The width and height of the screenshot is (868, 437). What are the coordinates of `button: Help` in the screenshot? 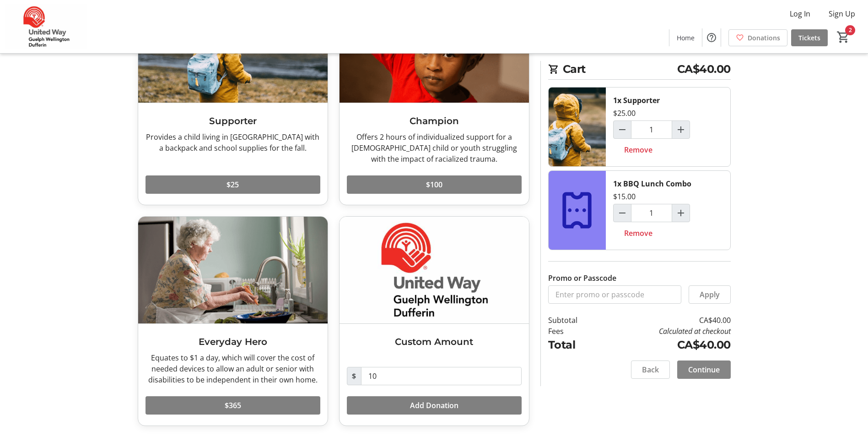 It's located at (711, 37).